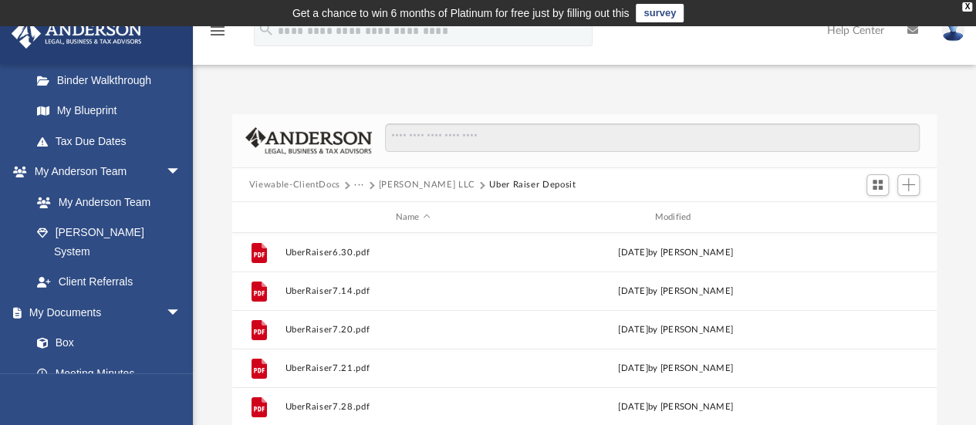 The image size is (976, 425). Describe the element at coordinates (675, 218) in the screenshot. I see `div: Modified` at that location.